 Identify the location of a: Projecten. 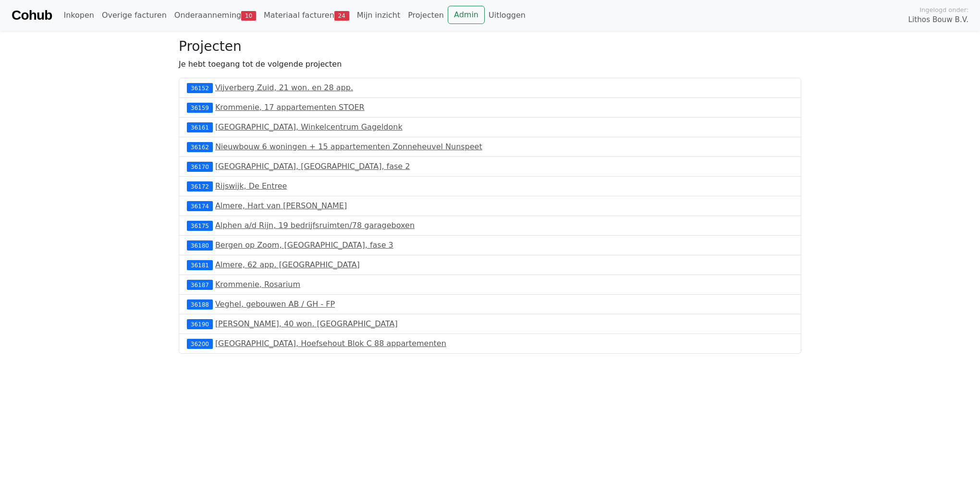
(425, 15).